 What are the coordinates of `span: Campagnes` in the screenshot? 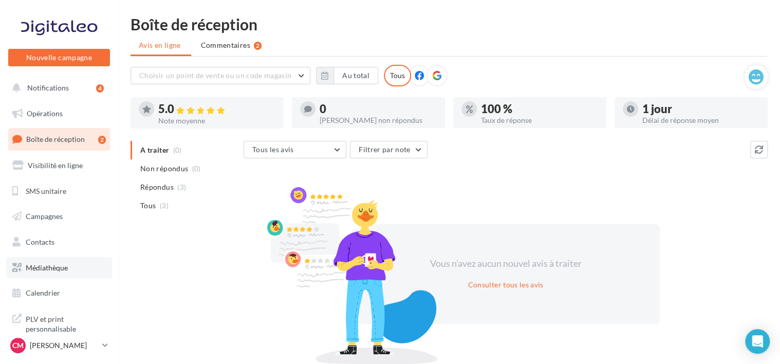 It's located at (44, 216).